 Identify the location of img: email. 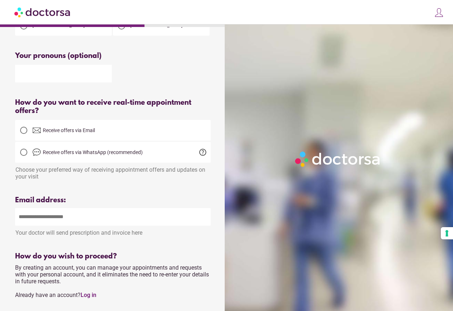
(37, 130).